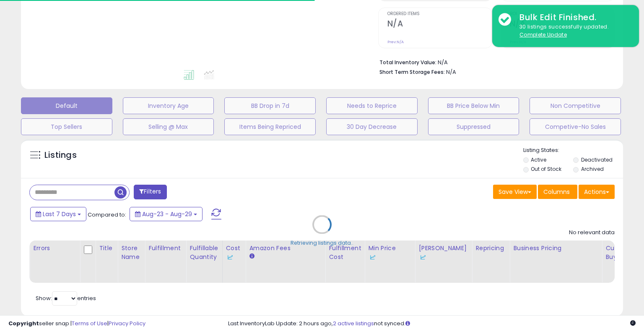  What do you see at coordinates (77, 323) in the screenshot?
I see `div: seller snap | |` at bounding box center [77, 323].